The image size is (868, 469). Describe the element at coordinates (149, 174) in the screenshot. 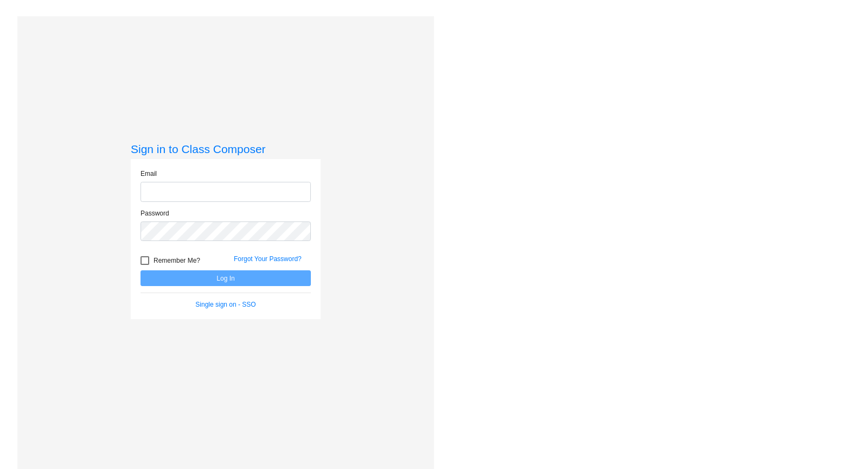

I see `label: Email` at that location.